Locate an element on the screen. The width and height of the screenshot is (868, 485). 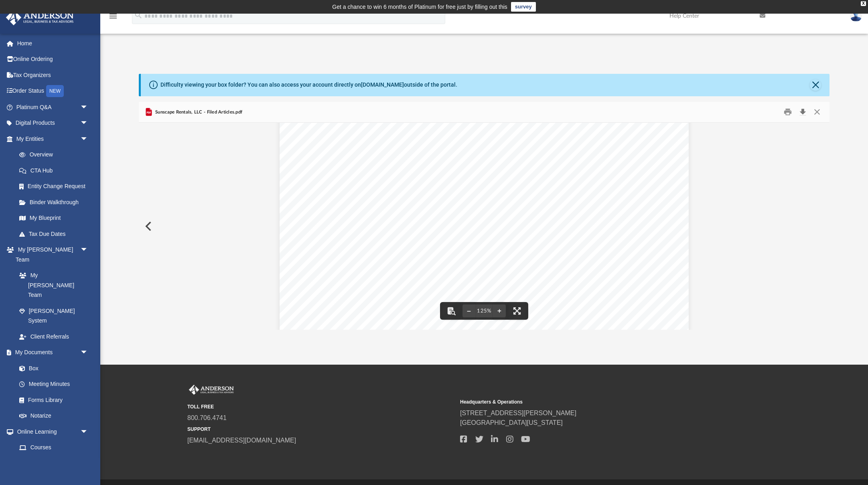
button: Download is located at coordinates (803, 112).